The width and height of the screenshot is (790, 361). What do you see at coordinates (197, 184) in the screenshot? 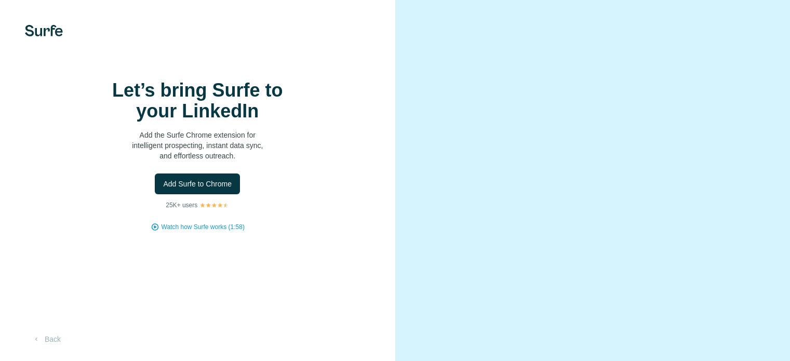
I see `span: Add Surfe to Chrome` at bounding box center [197, 184].